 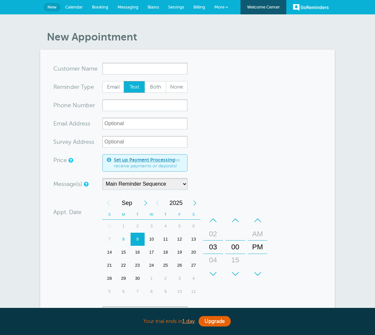 I want to click on div: Tuesday, September 2, so click(x=137, y=226).